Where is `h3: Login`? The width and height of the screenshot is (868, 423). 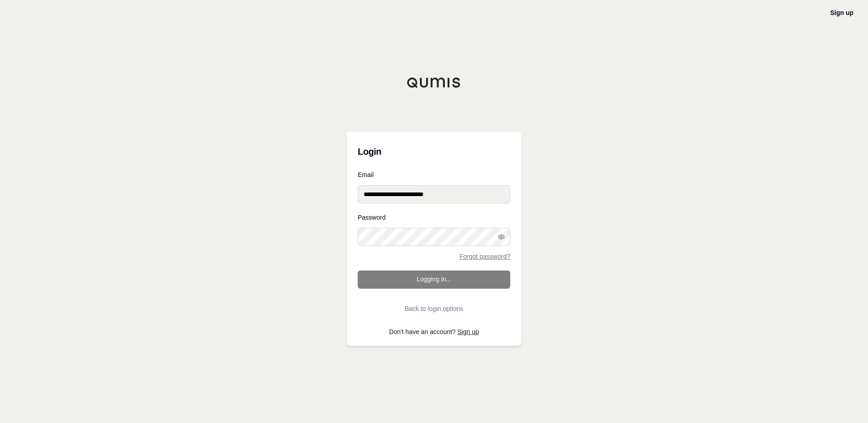
h3: Login is located at coordinates (434, 152).